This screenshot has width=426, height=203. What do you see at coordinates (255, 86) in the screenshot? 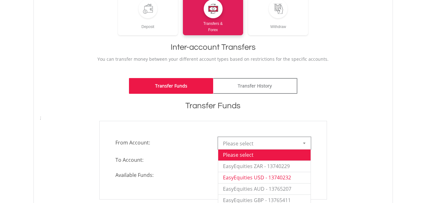
I see `a: Transfer History` at bounding box center [255, 86].